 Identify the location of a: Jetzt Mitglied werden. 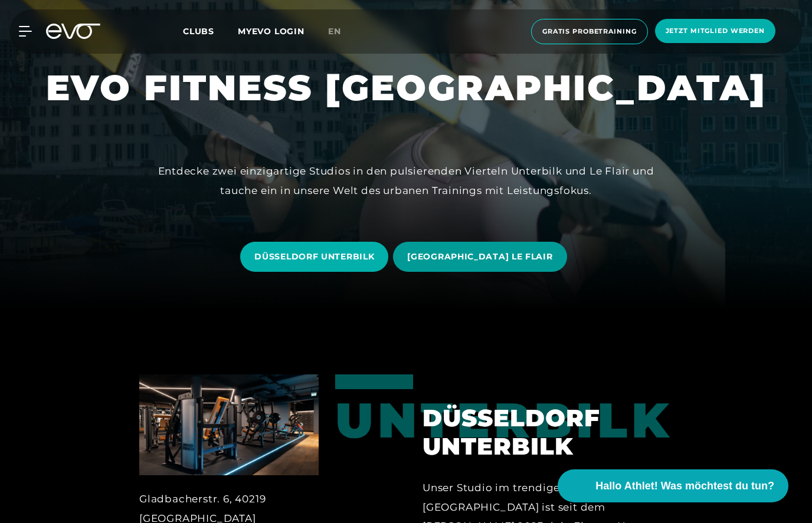
(715, 31).